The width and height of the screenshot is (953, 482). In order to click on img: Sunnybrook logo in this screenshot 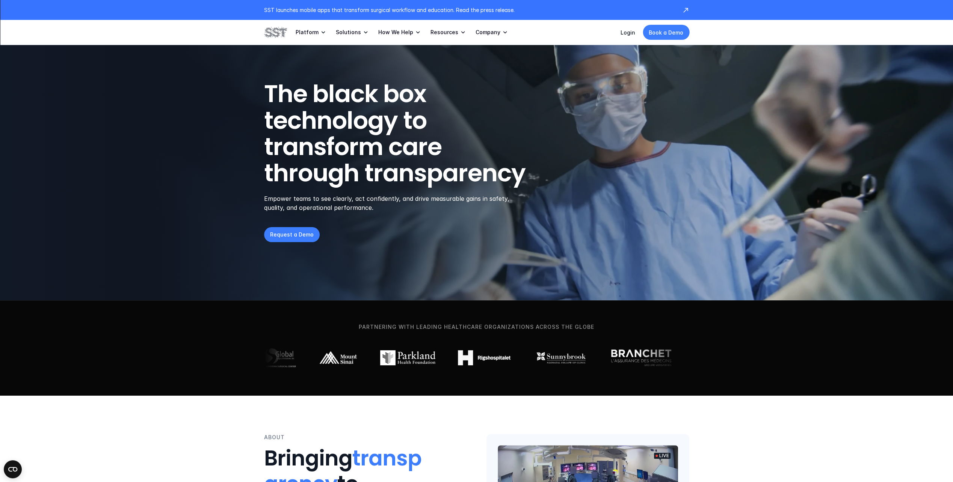, I will do `click(560, 358)`.